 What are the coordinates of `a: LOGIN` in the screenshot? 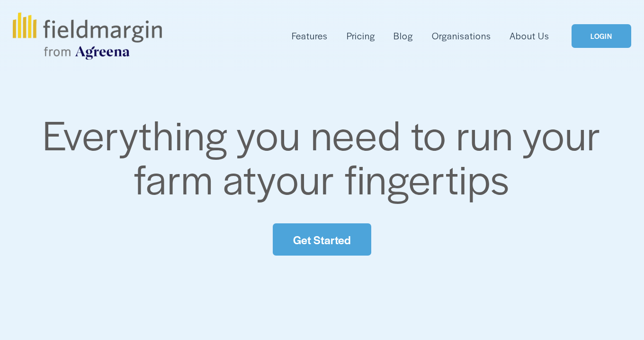 It's located at (601, 36).